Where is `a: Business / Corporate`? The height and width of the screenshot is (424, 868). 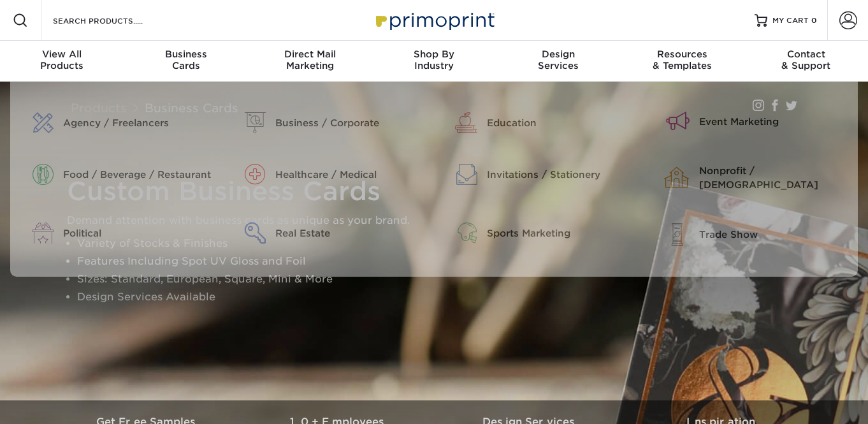
a: Business / Corporate is located at coordinates (328, 122).